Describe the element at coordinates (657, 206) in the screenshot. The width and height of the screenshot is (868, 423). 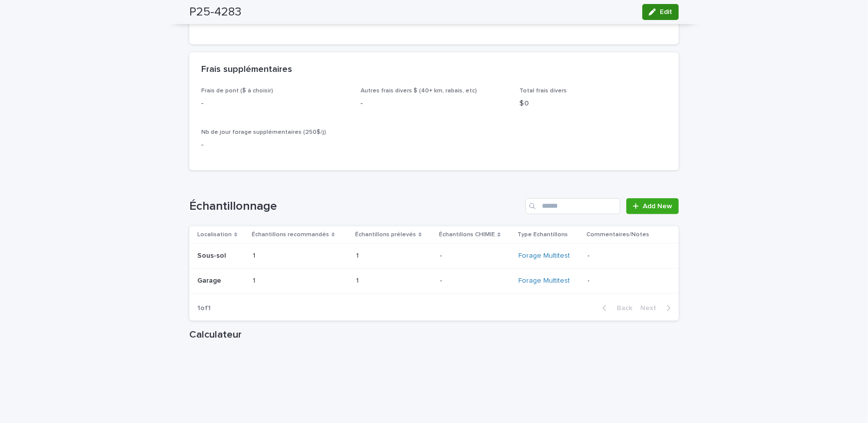
I see `span: Add New` at that location.